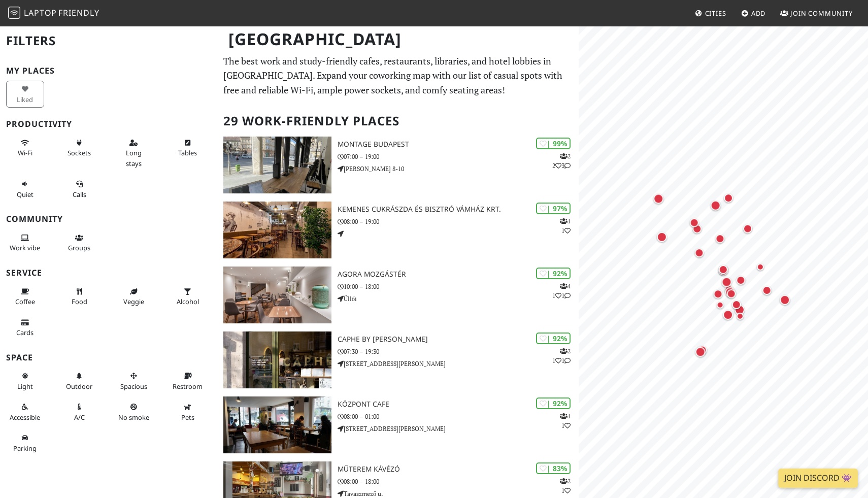 The image size is (868, 498). Describe the element at coordinates (25, 328) in the screenshot. I see `button: Cards` at that location.